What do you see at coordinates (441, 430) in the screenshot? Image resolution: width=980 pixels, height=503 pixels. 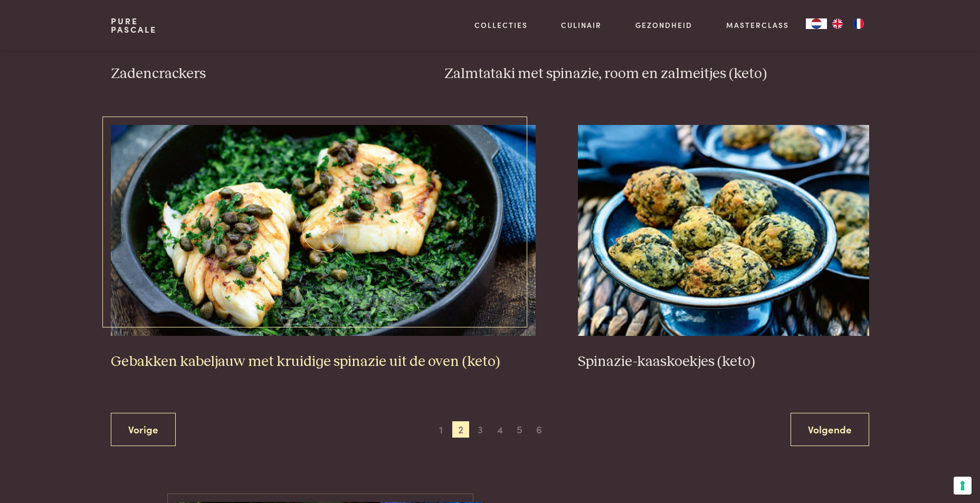 I see `span: 1` at bounding box center [441, 430].